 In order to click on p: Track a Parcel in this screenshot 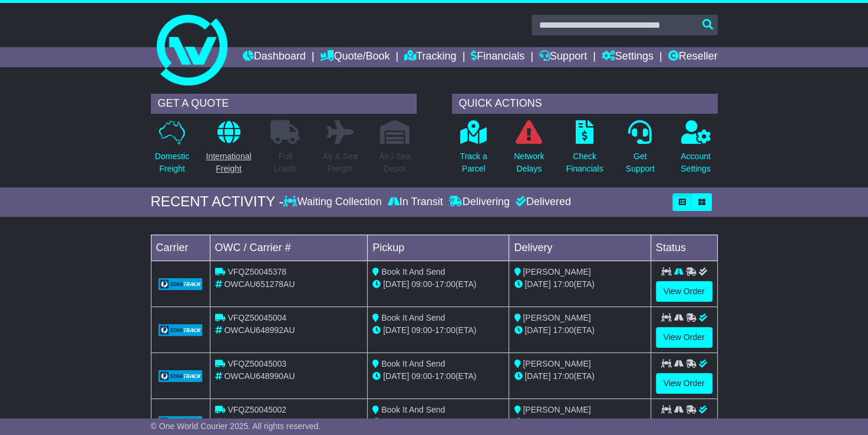, I will do `click(474, 163)`.